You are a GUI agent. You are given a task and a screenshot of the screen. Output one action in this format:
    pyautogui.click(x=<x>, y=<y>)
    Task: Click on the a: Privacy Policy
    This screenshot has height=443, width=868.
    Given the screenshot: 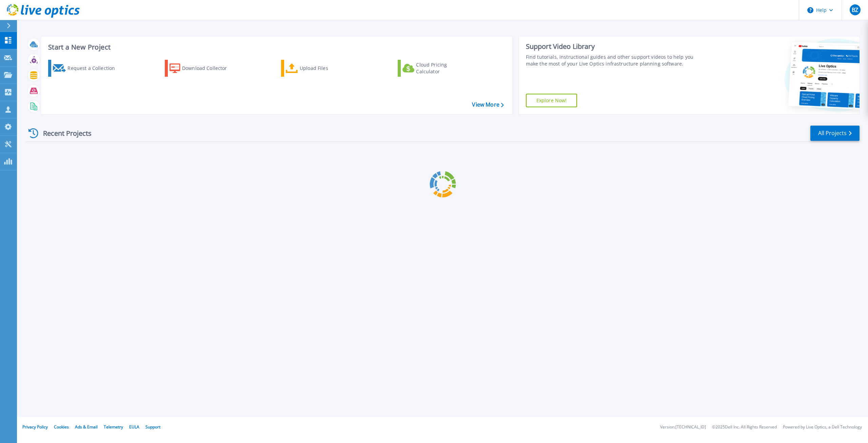 What is the action you would take?
    pyautogui.click(x=35, y=426)
    